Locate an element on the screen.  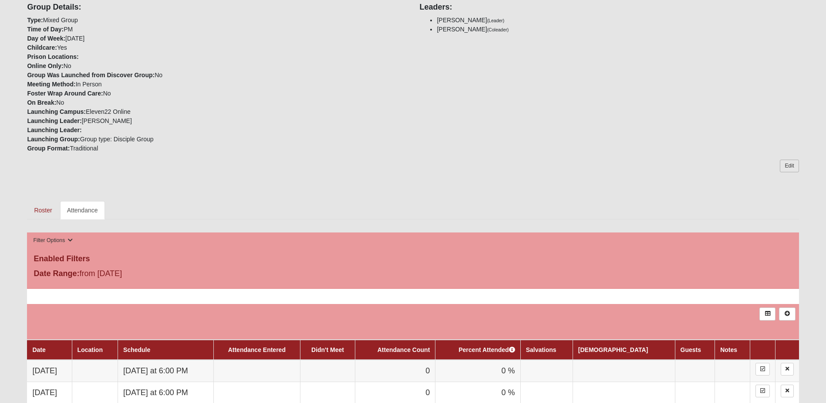
strong: Type: is located at coordinates (35, 20).